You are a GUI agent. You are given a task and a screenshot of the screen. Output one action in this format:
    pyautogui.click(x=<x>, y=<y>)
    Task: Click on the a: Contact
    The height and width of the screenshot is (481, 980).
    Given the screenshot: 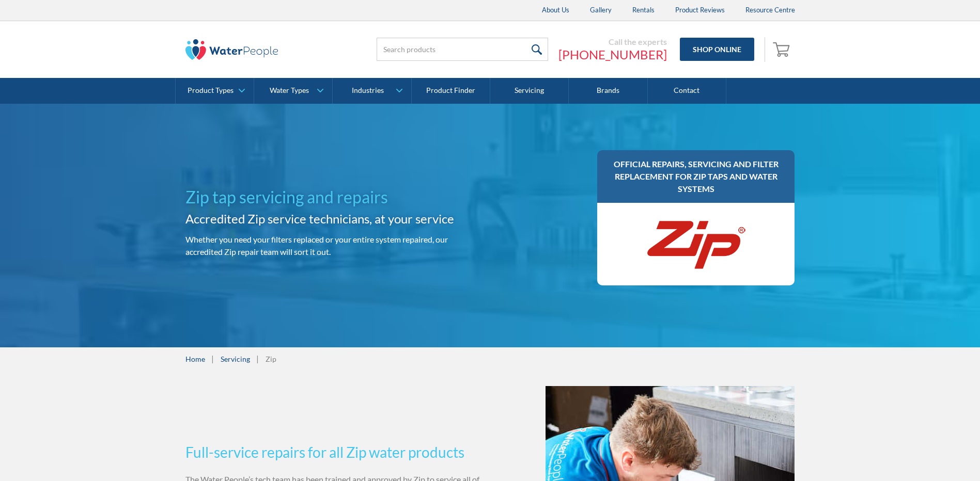 What is the action you would take?
    pyautogui.click(x=687, y=91)
    